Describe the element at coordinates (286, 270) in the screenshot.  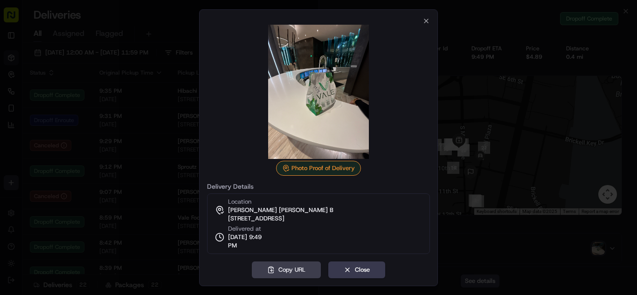
I see `button: Copy URL` at that location.